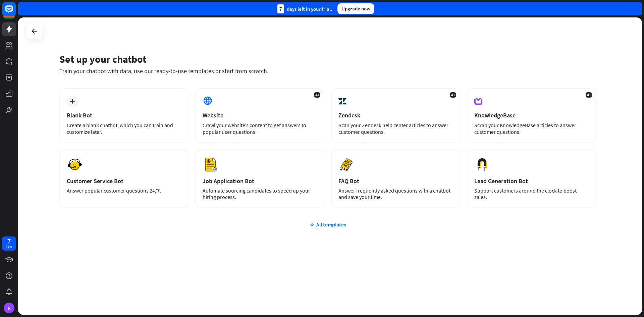  Describe the element at coordinates (356, 9) in the screenshot. I see `div: Upgrade now` at that location.